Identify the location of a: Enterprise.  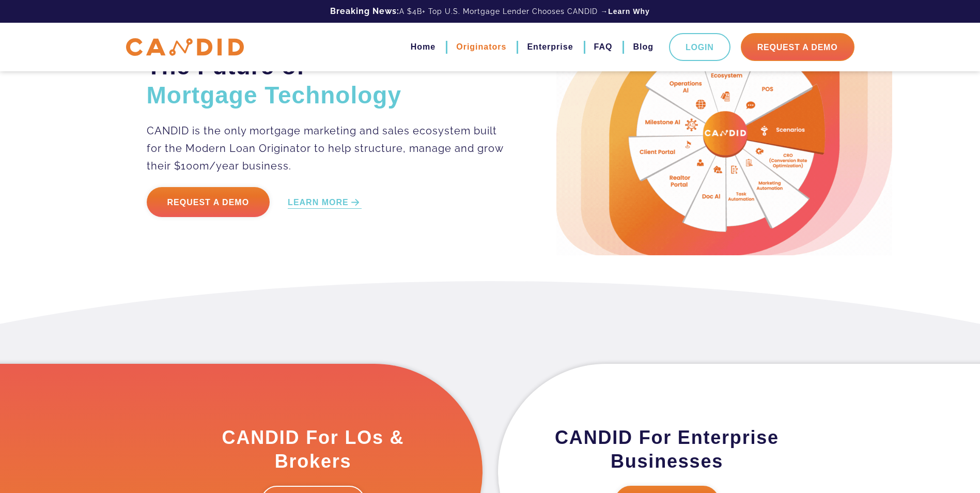
(550, 47).